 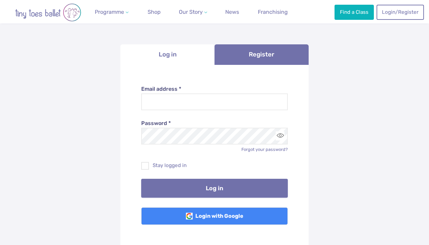 I want to click on a: Our Story, so click(x=193, y=12).